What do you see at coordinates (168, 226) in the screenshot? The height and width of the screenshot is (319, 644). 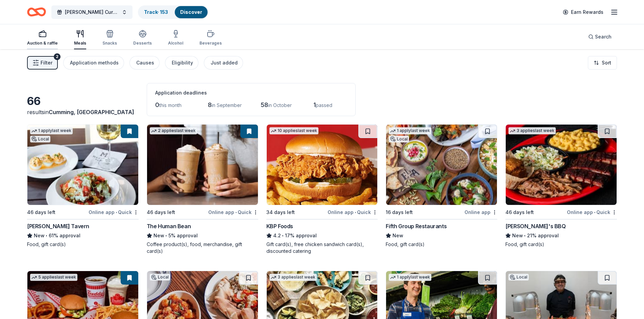 I see `div: The Human Bean` at bounding box center [168, 226].